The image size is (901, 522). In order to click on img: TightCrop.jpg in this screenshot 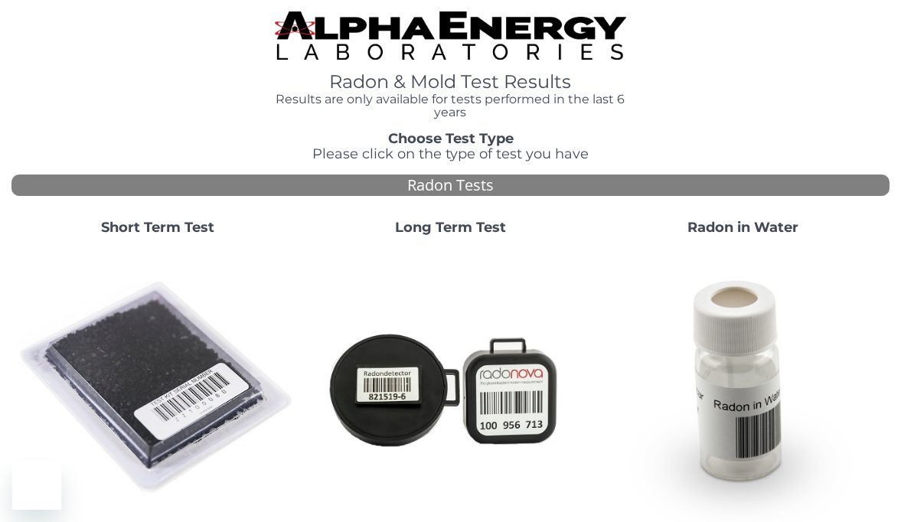, I will do `click(450, 35)`.